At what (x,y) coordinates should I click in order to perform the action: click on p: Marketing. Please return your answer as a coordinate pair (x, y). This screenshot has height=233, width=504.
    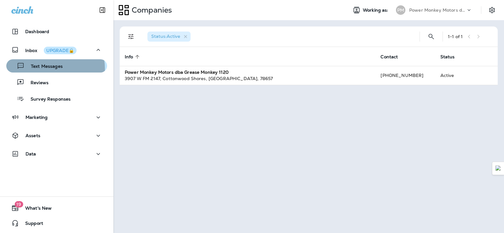
    Looking at the image, I should click on (37, 117).